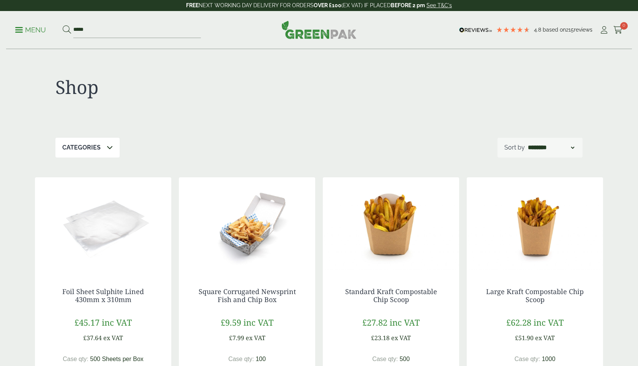 This screenshot has width=638, height=366. What do you see at coordinates (247, 225) in the screenshot?
I see `a: 2520069 Square News Fish n Chip Corrugated Box - Open with Chips` at bounding box center [247, 225].